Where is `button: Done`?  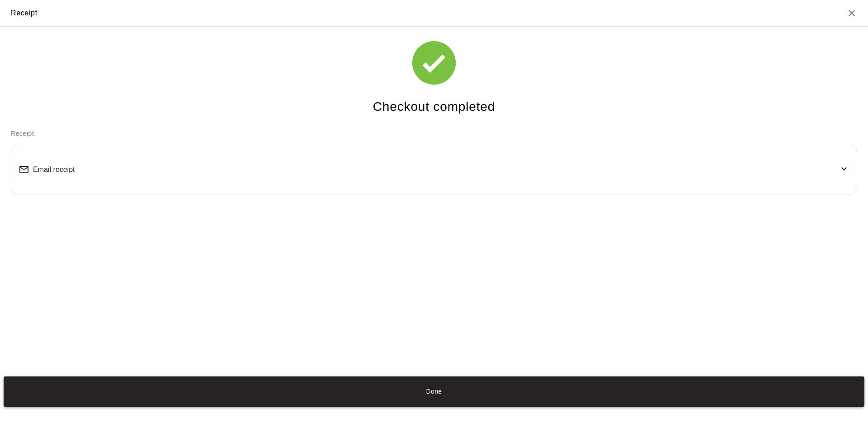
button: Done is located at coordinates (434, 391).